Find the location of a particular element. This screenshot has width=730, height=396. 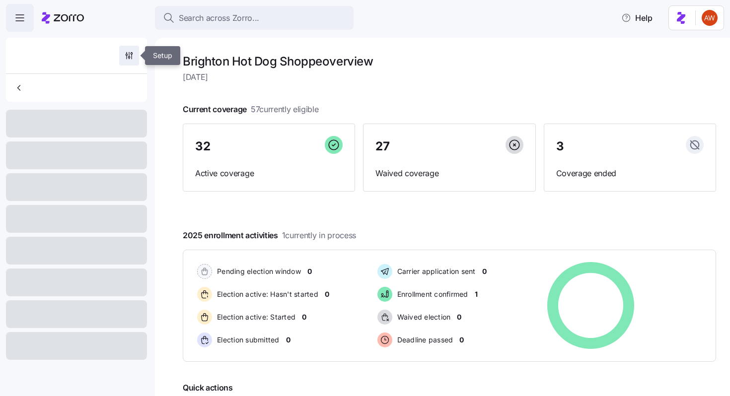

span: 2025 enrollment activities is located at coordinates (269, 235).